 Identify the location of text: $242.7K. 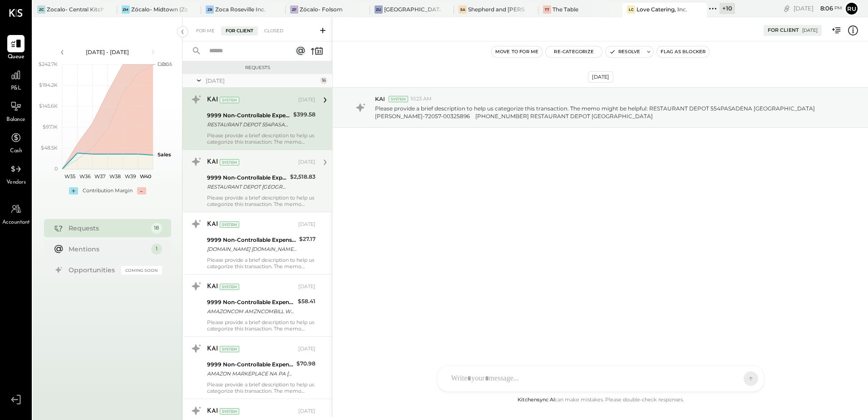
(48, 64).